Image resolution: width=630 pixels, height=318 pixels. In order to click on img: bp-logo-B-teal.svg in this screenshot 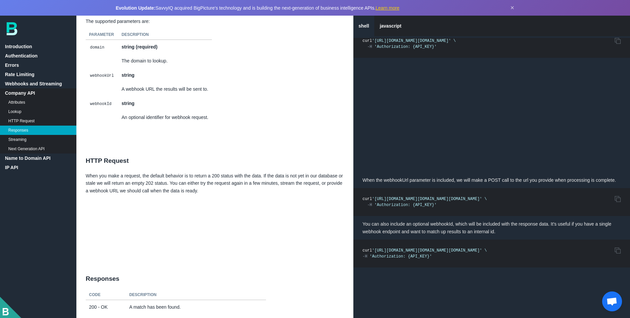, I will do `click(12, 29)`.